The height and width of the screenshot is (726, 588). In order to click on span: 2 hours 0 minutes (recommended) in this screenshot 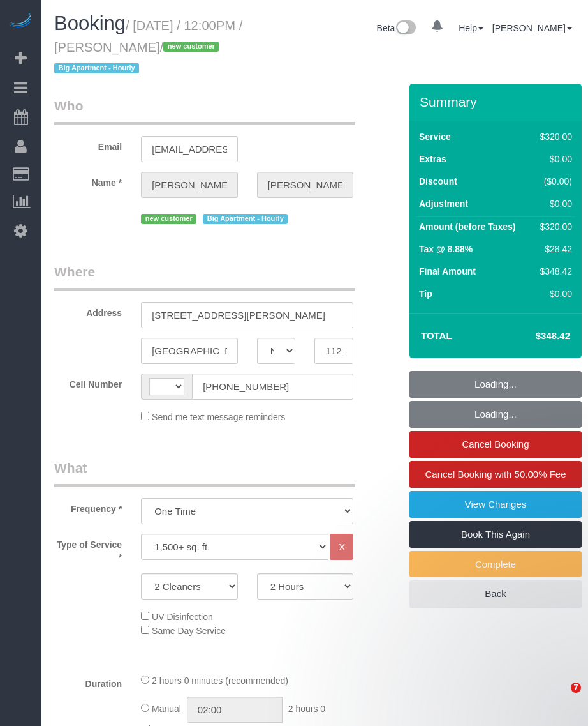, I will do `click(220, 681)`.